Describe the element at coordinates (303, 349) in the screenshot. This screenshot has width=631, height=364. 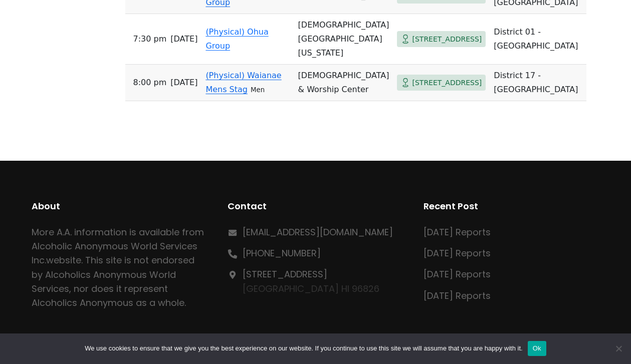
I see `span: We use cookies to ensure that we give you the best experience on our website. If you continue to ...` at that location.